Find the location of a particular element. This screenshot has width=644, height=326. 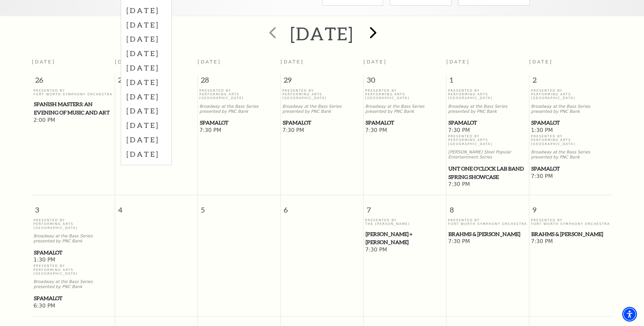

span: 27 is located at coordinates (156, 82).